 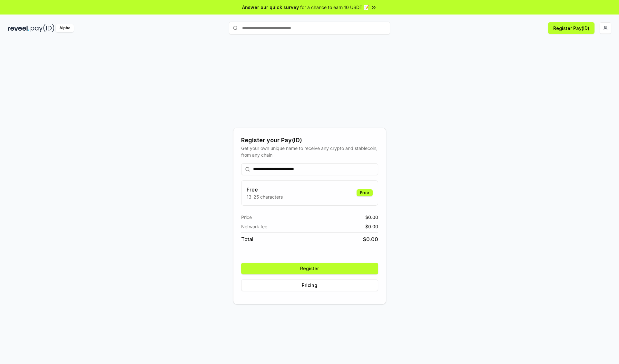 I want to click on div: Alpha, so click(x=65, y=28).